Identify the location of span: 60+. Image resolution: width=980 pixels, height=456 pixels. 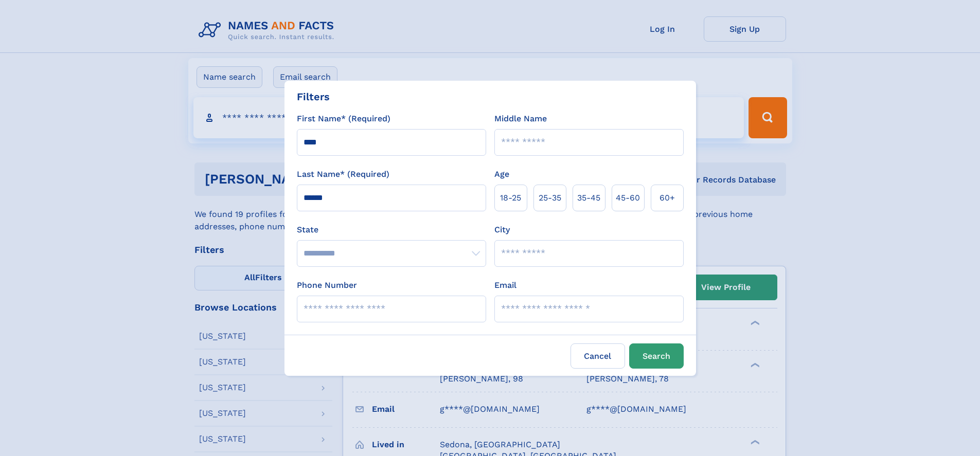
(667, 198).